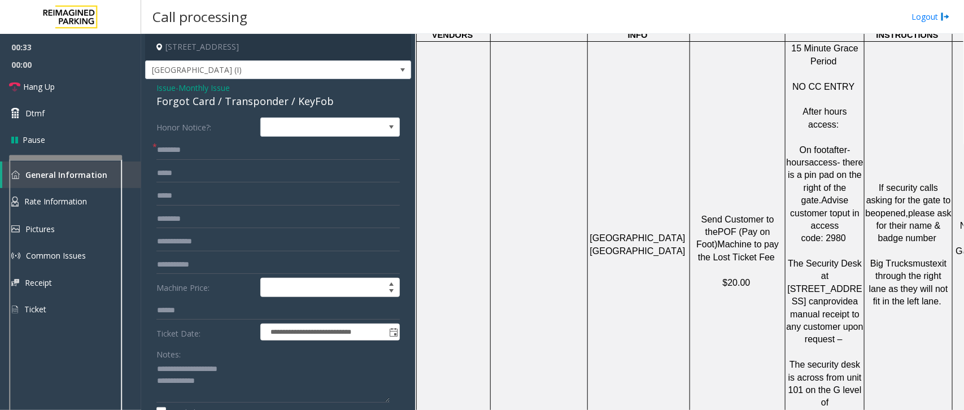 The image size is (964, 410). What do you see at coordinates (734, 238) in the screenshot?
I see `span: POF (Pay on Foot)` at bounding box center [734, 238].